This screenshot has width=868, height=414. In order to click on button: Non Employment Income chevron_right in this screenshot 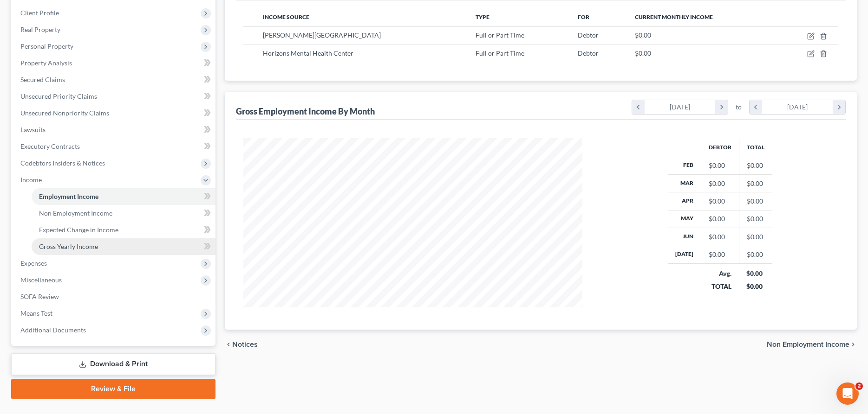, I will do `click(812, 344)`.